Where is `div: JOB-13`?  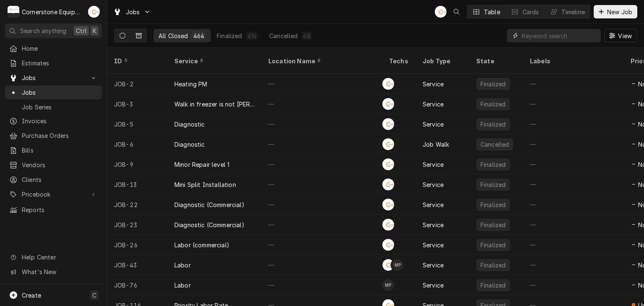
div: JOB-13 is located at coordinates (138, 184).